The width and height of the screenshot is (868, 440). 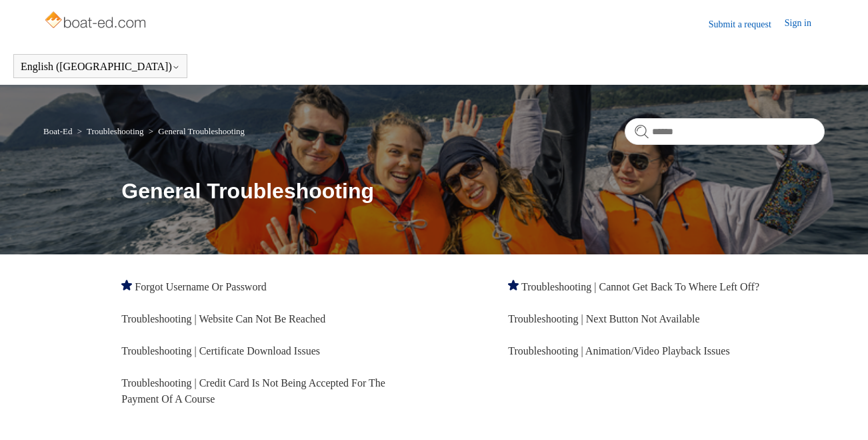 I want to click on a: Boat-Ed, so click(x=57, y=131).